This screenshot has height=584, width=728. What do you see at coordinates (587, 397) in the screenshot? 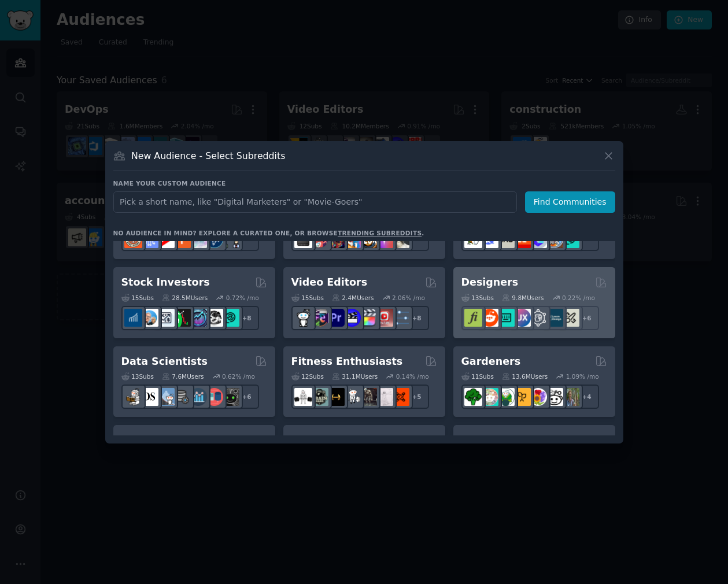
I see `div: + 4` at bounding box center [587, 397].